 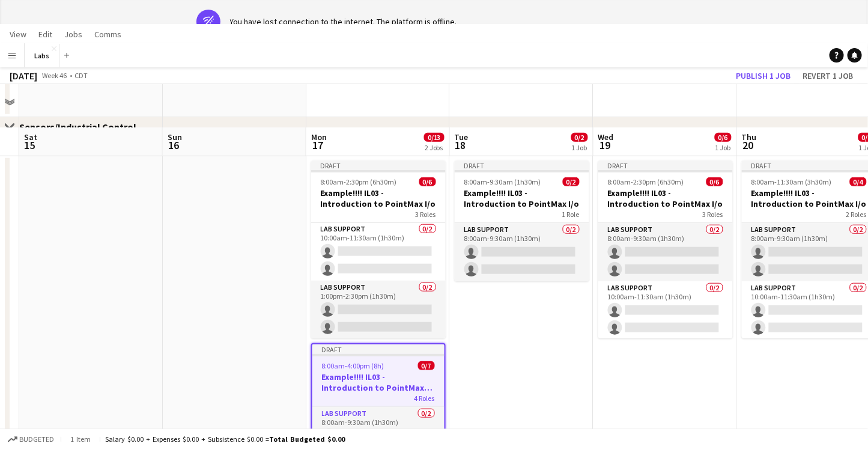 I want to click on span: 0/13, so click(x=434, y=137).